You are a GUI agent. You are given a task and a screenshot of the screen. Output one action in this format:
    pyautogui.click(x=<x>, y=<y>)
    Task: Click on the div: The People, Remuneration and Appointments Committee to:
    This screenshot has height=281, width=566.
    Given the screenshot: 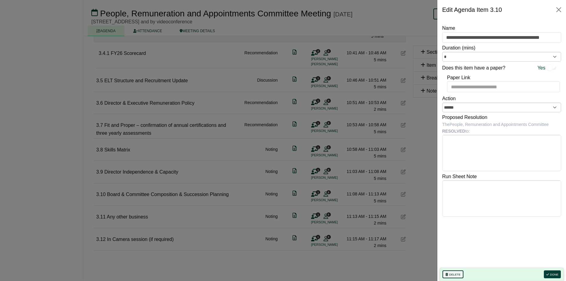 What is the action you would take?
    pyautogui.click(x=501, y=128)
    